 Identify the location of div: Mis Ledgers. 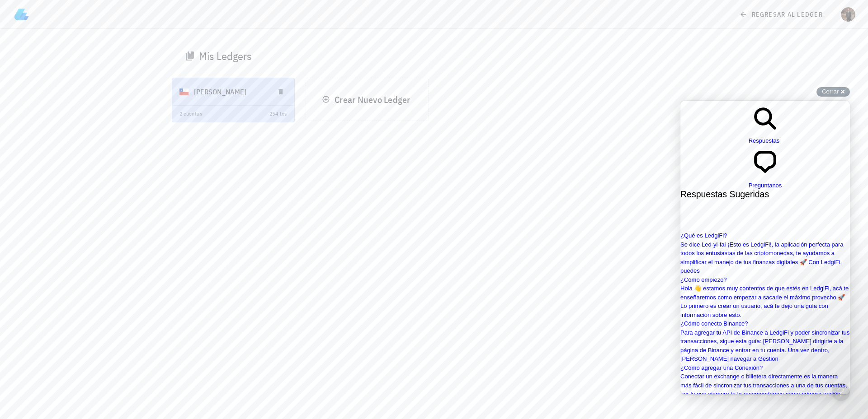
(225, 56).